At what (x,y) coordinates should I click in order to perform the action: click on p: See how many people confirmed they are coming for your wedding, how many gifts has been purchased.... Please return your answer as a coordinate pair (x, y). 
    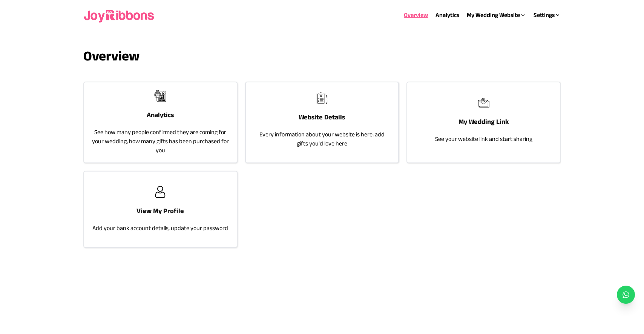
    Looking at the image, I should click on (160, 141).